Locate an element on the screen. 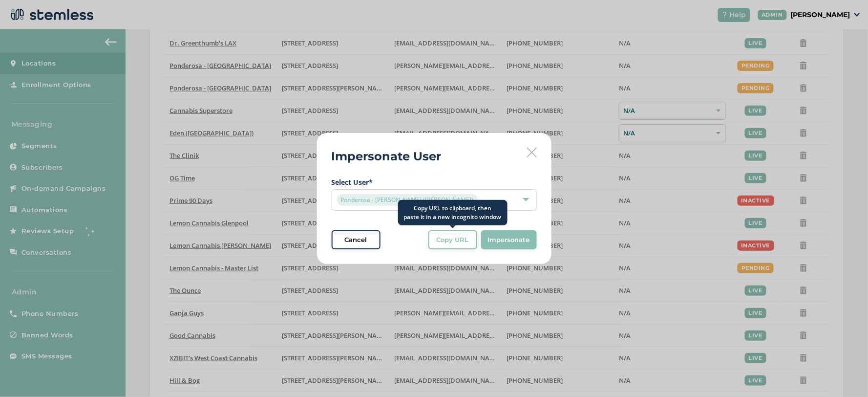 This screenshot has height=397, width=868. label: Select User is located at coordinates (434, 181).